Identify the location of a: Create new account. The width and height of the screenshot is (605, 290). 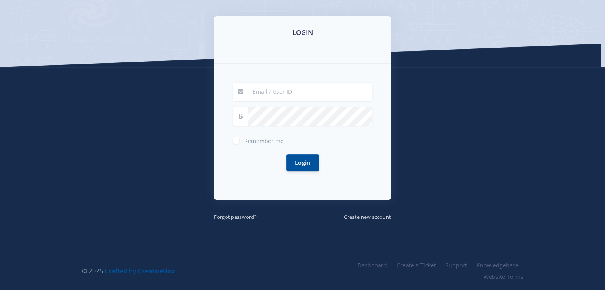
(368, 217).